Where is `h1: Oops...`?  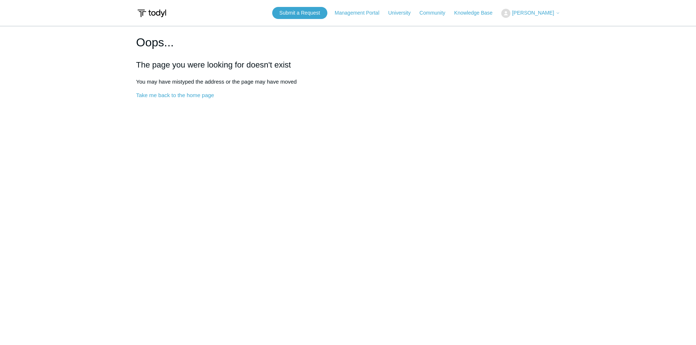
h1: Oops... is located at coordinates (348, 42).